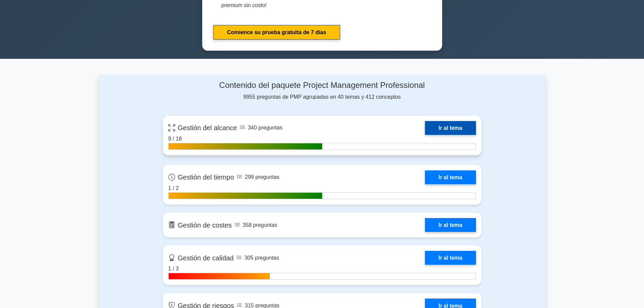 This screenshot has width=644, height=308. Describe the element at coordinates (322, 97) in the screenshot. I see `font: 9955 preguntas de PMP agrupadas en 40 temas y 412 conceptos` at that location.